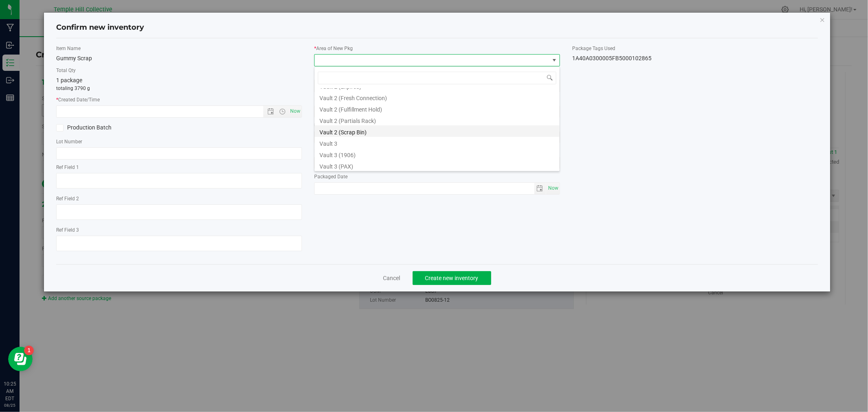 This screenshot has height=412, width=868. Describe the element at coordinates (283, 112) in the screenshot. I see `span: Open the time view` at that location.